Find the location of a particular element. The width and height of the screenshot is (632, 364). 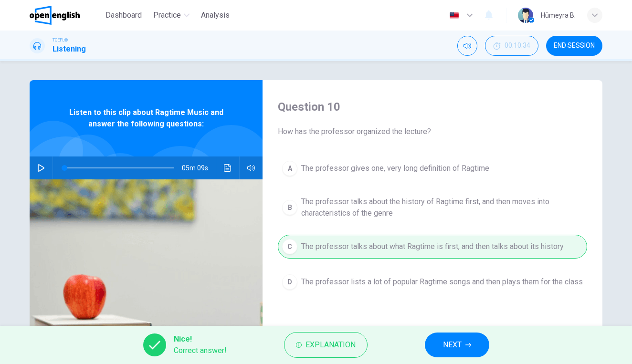

span: Explanation is located at coordinates (331, 345).